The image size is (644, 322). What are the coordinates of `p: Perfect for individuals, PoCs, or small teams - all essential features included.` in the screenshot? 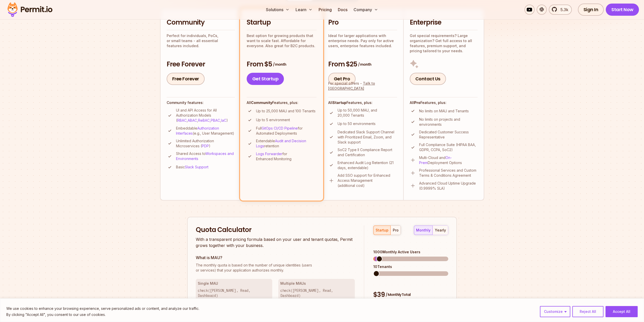 It's located at (201, 41).